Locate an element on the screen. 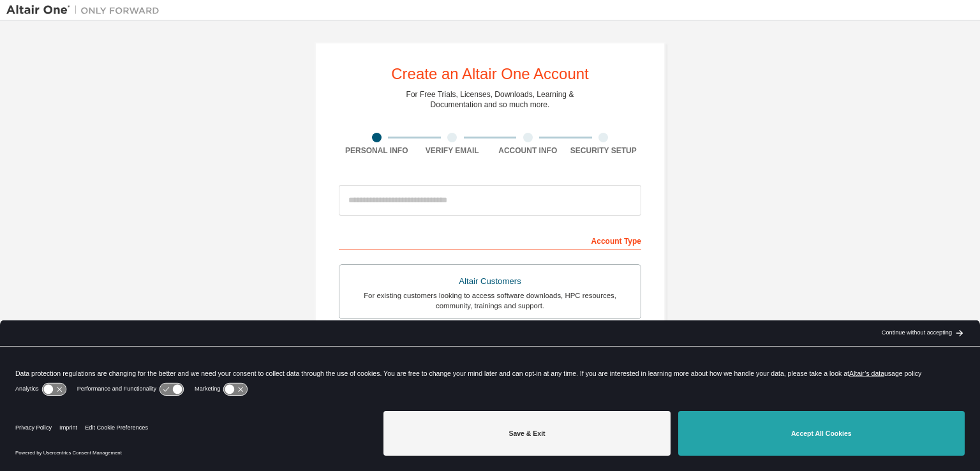 The height and width of the screenshot is (471, 980). div: For existing customers looking to access software downloads, HPC resources, community, trainings ... is located at coordinates (490, 301).